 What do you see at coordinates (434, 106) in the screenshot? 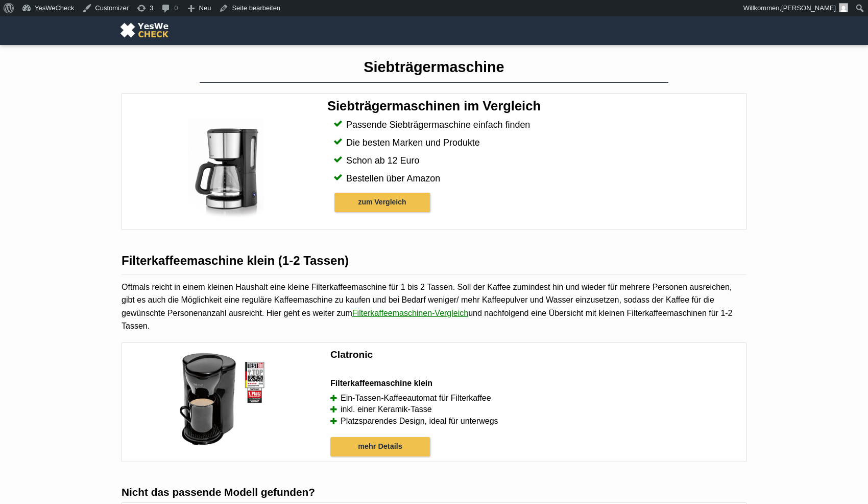
I see `div: Siebträgermaschinen im Vergleich` at bounding box center [434, 106].